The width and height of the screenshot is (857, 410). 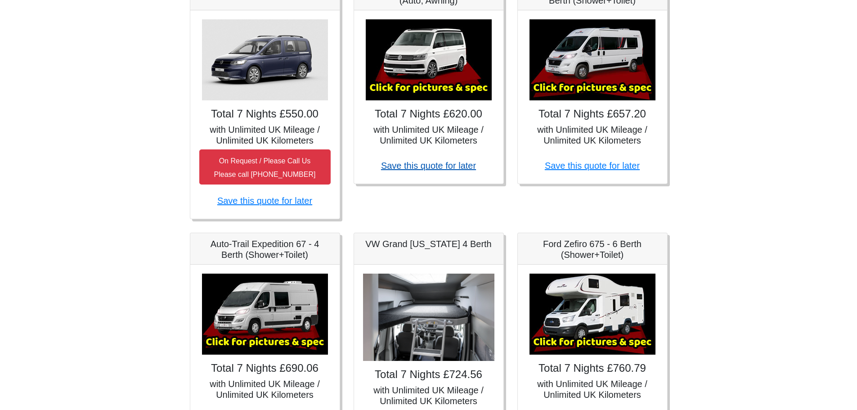 What do you see at coordinates (592, 114) in the screenshot?
I see `h4: Total 7 Nights £657.20` at bounding box center [592, 114].